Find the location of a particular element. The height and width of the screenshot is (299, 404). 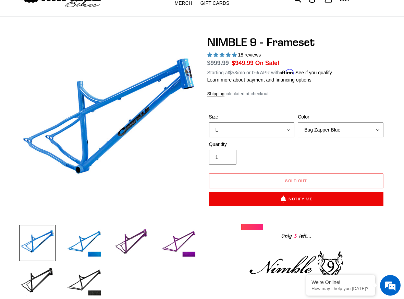

button: Sold out is located at coordinates (297, 181).